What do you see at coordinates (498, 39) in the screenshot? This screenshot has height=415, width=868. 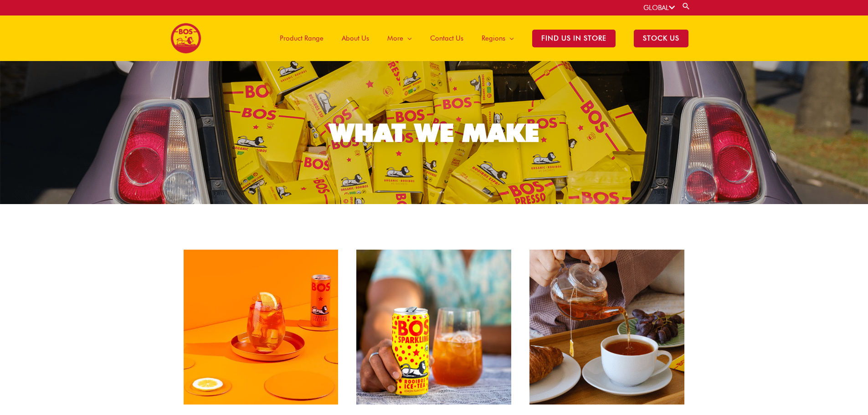 I see `a: Regions` at bounding box center [498, 39].